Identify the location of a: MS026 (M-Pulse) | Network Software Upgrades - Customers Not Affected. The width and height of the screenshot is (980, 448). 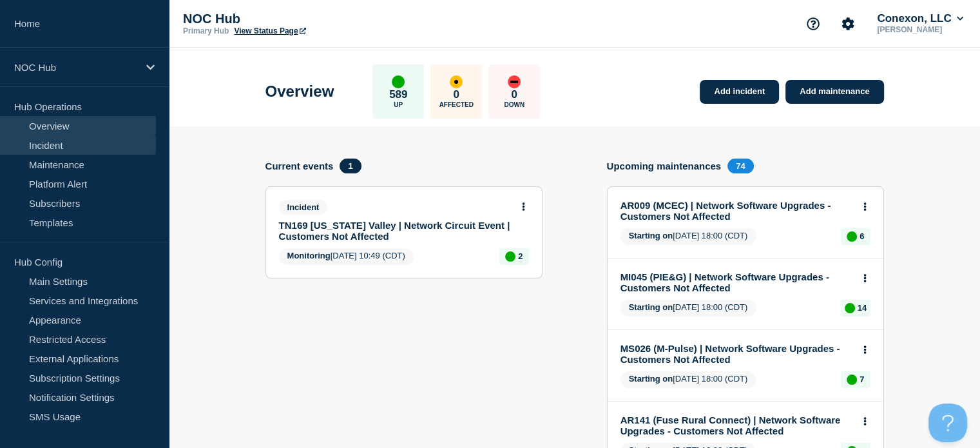
(736, 354).